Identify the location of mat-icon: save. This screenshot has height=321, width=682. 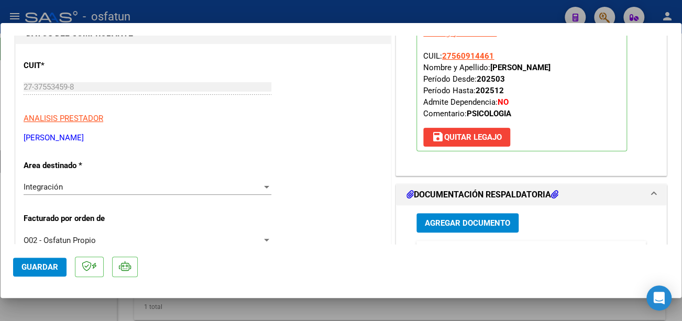
(438, 137).